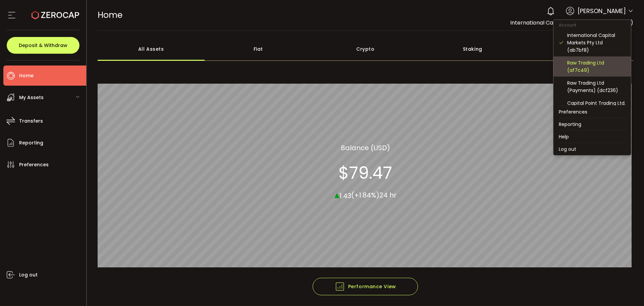  What do you see at coordinates (596, 67) in the screenshot?
I see `div: Raw Trading Ltd (af7c49)` at bounding box center [596, 67].